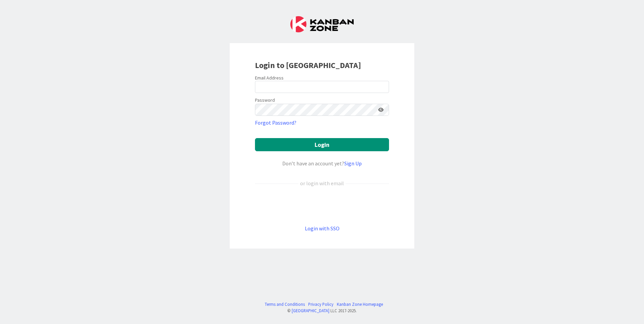 The width and height of the screenshot is (644, 324). I want to click on div: or login with email, so click(322, 183).